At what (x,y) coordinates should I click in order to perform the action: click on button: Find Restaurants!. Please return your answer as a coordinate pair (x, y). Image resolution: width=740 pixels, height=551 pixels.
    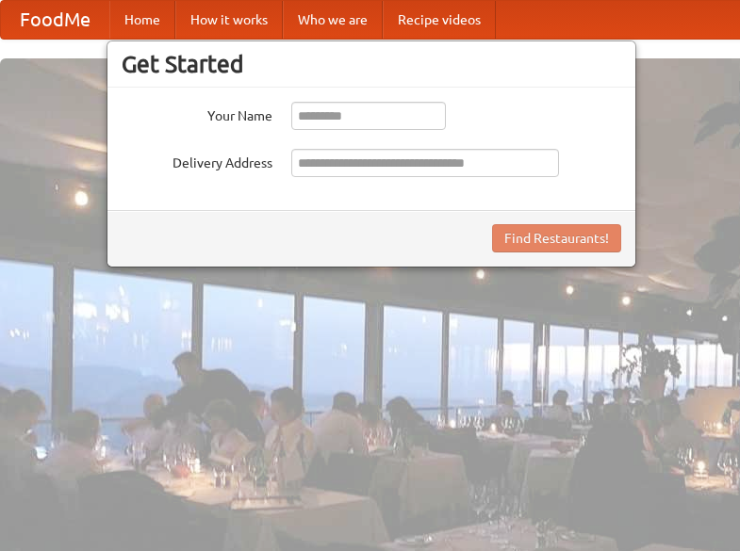
    Looking at the image, I should click on (556, 238).